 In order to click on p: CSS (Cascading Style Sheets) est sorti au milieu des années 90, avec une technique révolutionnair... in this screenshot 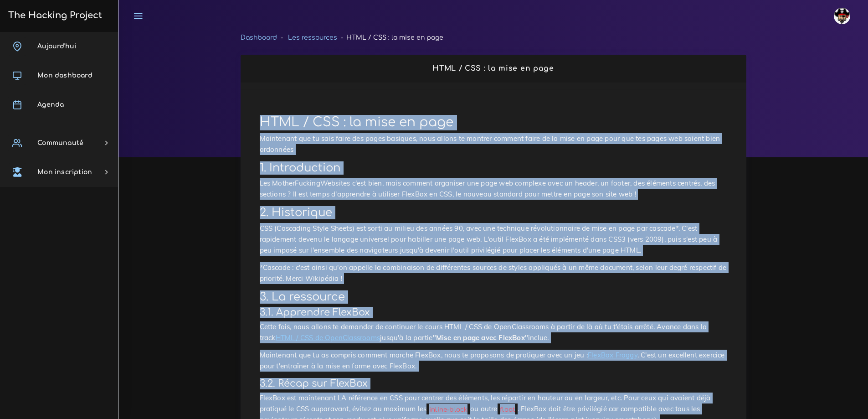, I will do `click(493, 239)`.